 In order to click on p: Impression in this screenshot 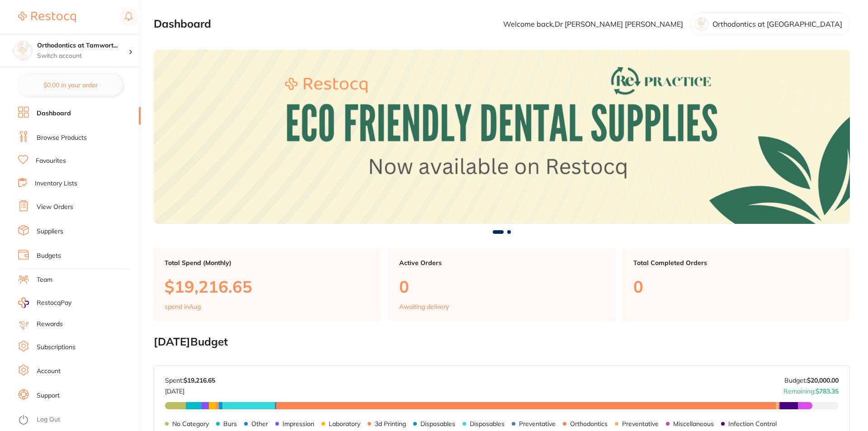, I will do `click(299, 424)`.